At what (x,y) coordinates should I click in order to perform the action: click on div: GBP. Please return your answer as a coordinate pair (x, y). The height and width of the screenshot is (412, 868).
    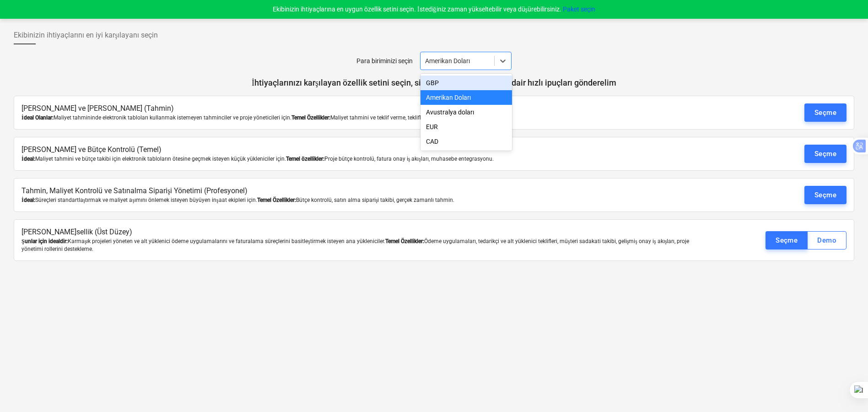
    Looking at the image, I should click on (466, 83).